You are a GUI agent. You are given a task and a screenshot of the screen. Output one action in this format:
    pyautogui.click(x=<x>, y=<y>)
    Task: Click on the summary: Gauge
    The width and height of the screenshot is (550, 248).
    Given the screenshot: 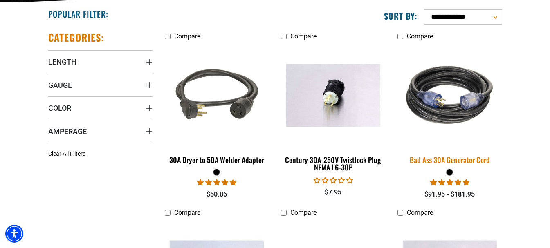 What is the action you would take?
    pyautogui.click(x=100, y=85)
    